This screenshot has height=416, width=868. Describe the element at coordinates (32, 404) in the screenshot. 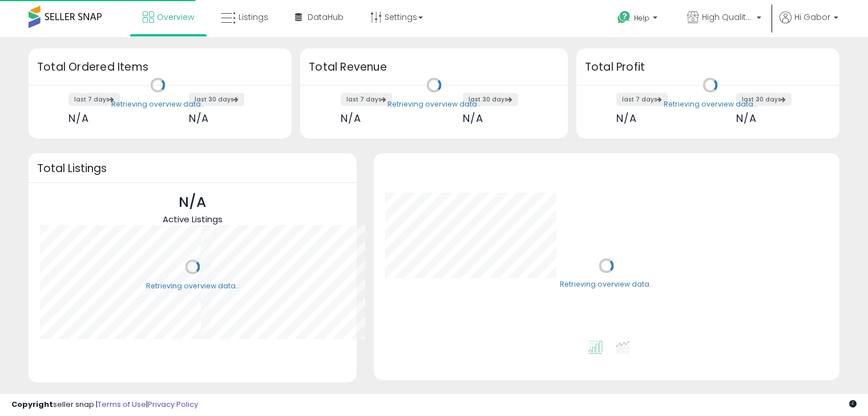

I see `strong: Copyright` at that location.